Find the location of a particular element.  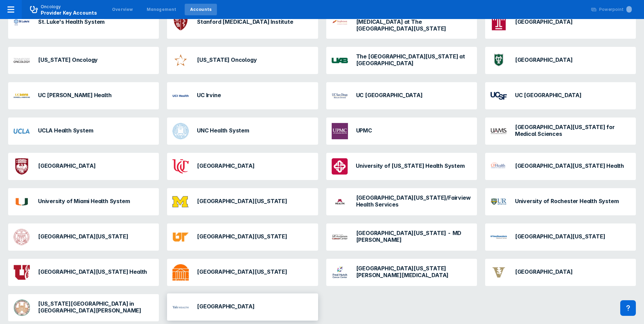

img: uc-san-diego.png is located at coordinates (340, 96).